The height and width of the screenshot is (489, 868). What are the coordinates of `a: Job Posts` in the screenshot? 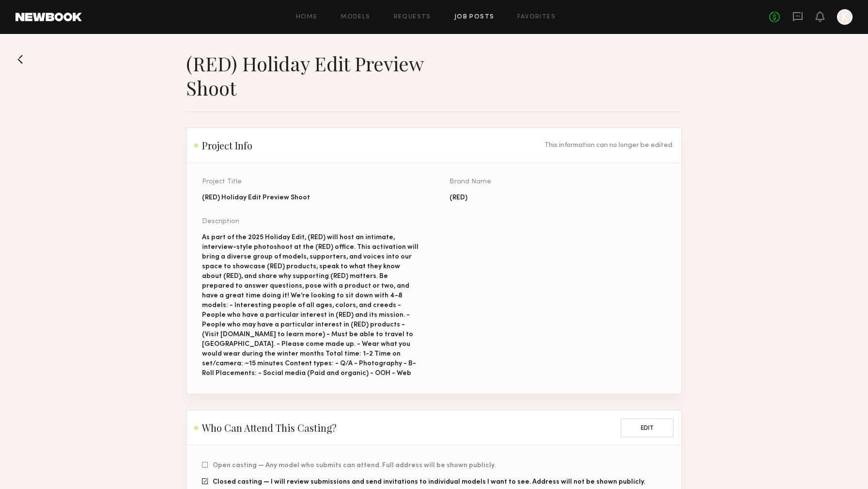 It's located at (474, 17).